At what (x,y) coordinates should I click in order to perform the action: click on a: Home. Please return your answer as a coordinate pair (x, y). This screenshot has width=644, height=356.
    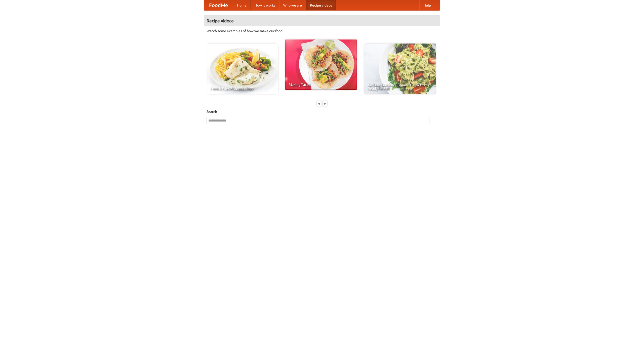
    Looking at the image, I should click on (242, 5).